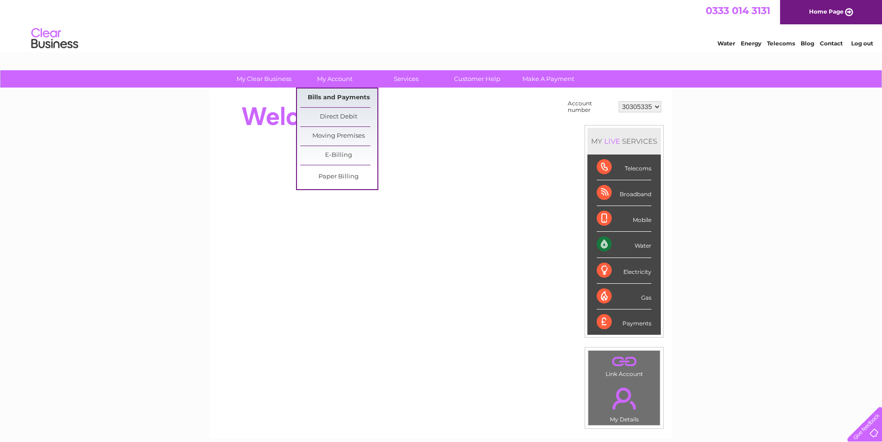 The height and width of the screenshot is (442, 882). Describe the element at coordinates (624, 218) in the screenshot. I see `div: Mobile` at that location.